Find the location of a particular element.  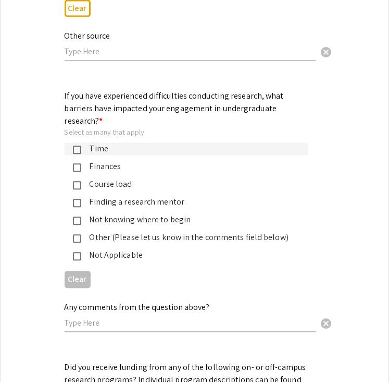

div: Finances is located at coordinates (191, 166).